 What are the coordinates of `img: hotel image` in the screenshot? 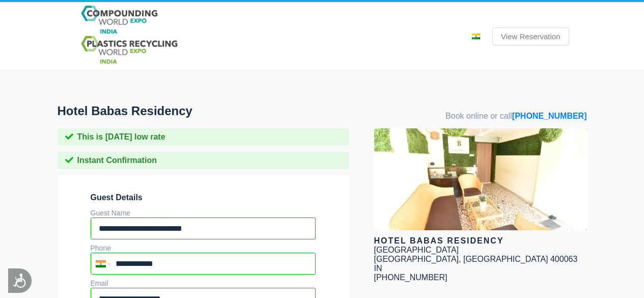 It's located at (481, 180).